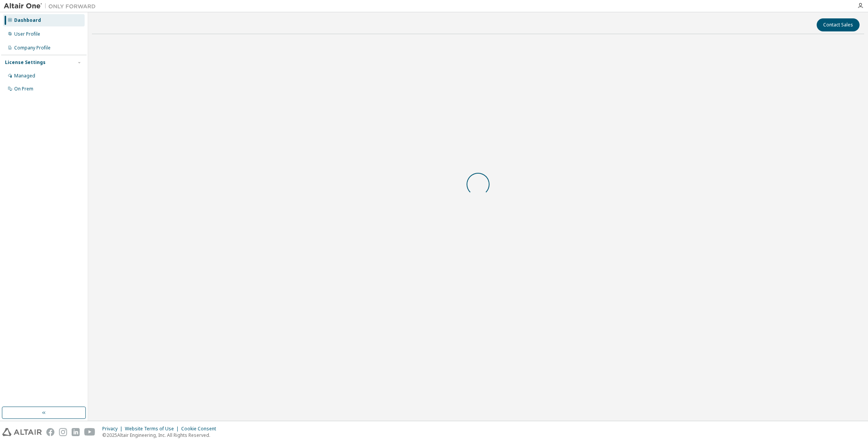 This screenshot has height=443, width=868. What do you see at coordinates (24, 76) in the screenshot?
I see `div: Managed` at bounding box center [24, 76].